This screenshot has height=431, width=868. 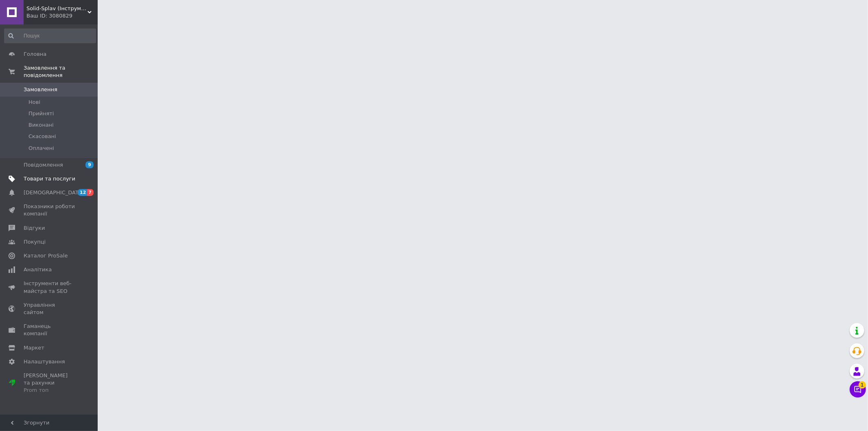 I want to click on span: Каталог ProSale, so click(x=45, y=256).